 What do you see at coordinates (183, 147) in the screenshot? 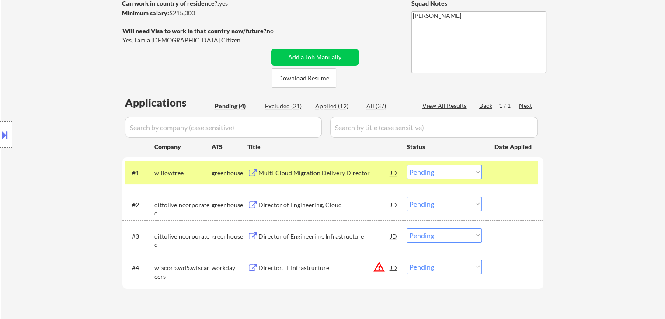
I see `div: Company` at bounding box center [183, 147].